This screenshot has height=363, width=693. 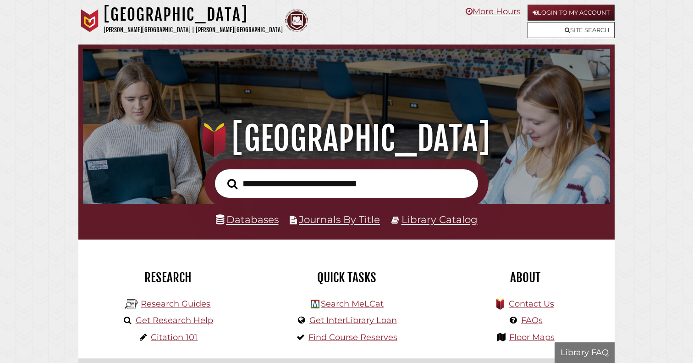 I want to click on a: Citation 101, so click(x=174, y=337).